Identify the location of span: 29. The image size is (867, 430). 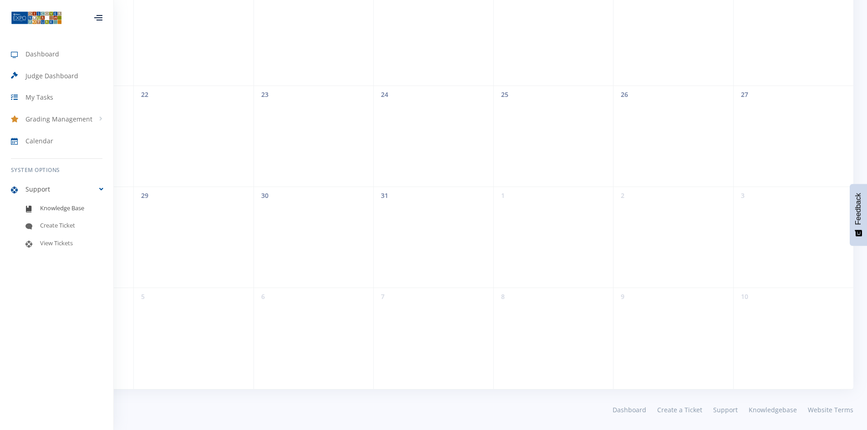
(193, 195).